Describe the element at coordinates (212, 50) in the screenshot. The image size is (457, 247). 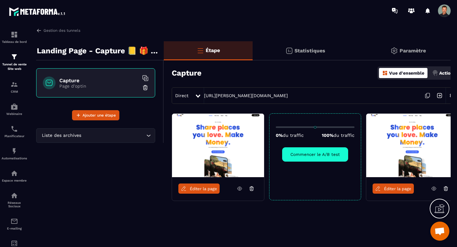
I see `p: Étape` at that location.